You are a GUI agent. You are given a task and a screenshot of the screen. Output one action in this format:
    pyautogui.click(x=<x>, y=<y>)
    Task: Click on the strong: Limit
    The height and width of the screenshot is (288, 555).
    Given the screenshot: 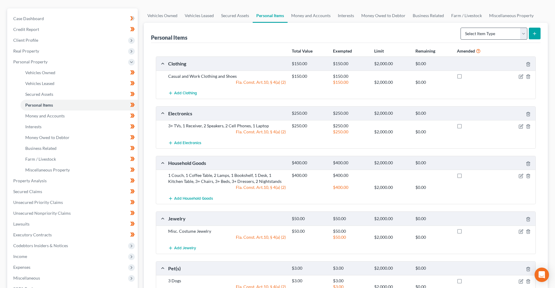 What is the action you would take?
    pyautogui.click(x=379, y=51)
    